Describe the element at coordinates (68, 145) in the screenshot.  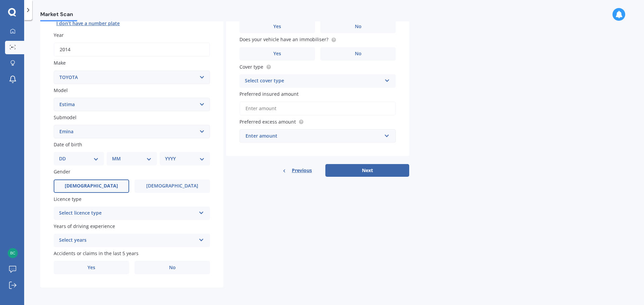
I see `span: Date of birth` at that location.